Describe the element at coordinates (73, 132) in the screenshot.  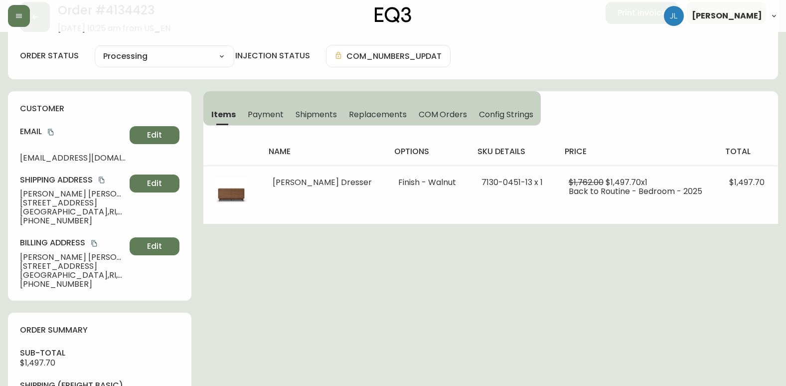
I see `h4: Email` at that location.